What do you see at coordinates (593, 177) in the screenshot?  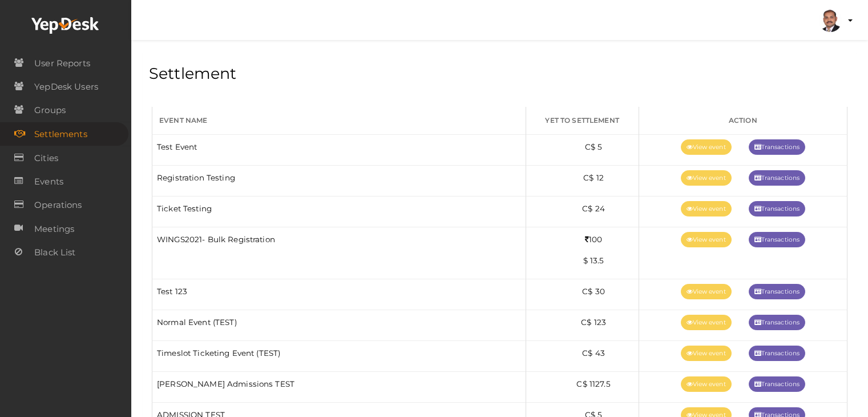 I see `li: 12` at bounding box center [593, 177].